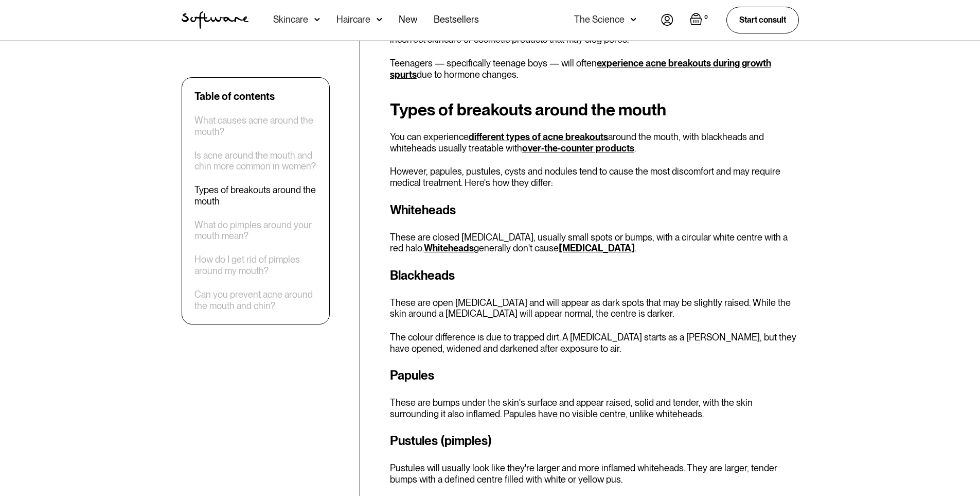  Describe the element at coordinates (256, 161) in the screenshot. I see `a: Is acne around the mouth and chin more common in women?` at that location.